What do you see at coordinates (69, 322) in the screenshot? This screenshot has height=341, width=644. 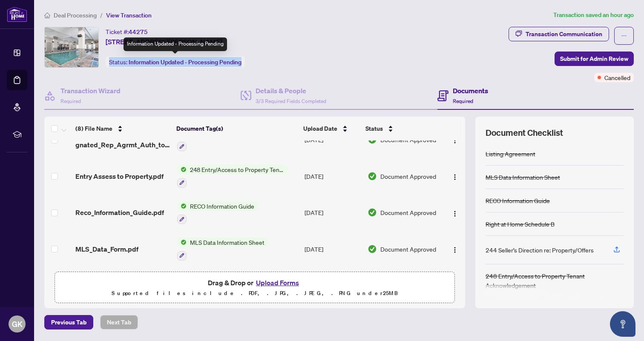 I see `span: Previous Tab` at bounding box center [69, 322].